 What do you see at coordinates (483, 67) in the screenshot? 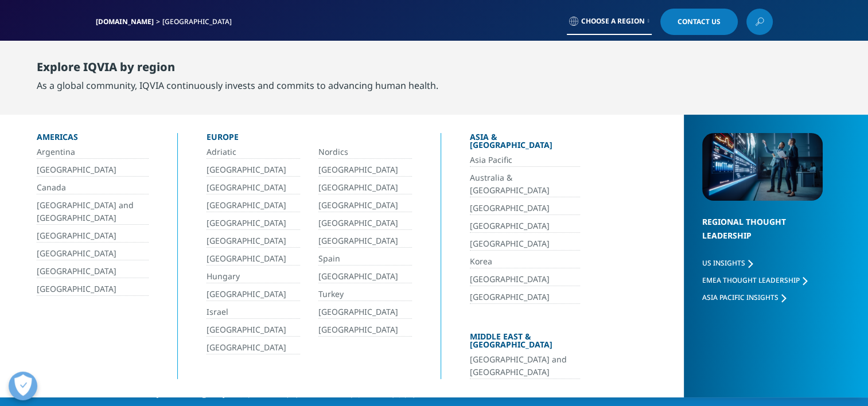
I see `nav: Primary` at bounding box center [483, 67].